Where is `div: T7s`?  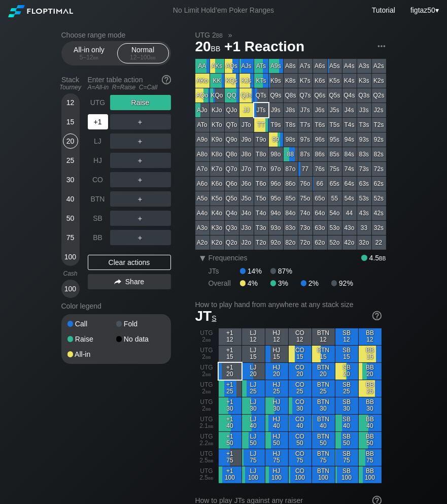 div: T7s is located at coordinates (305, 125).